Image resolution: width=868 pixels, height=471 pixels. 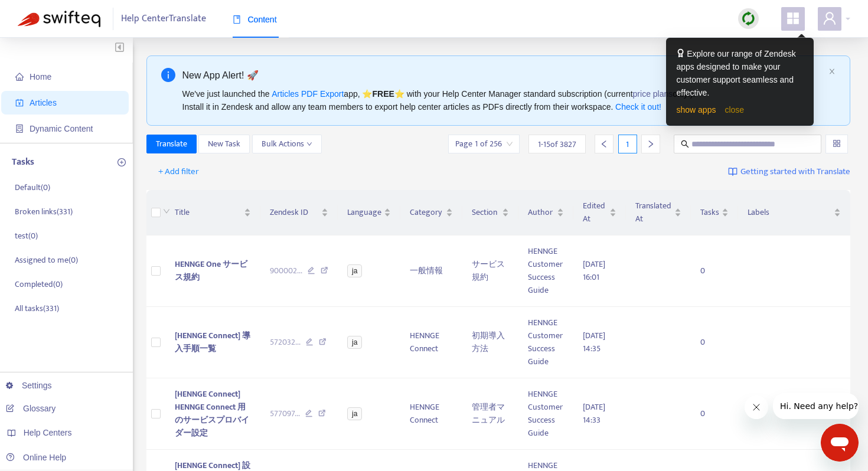 What do you see at coordinates (43, 103) in the screenshot?
I see `span: Articles` at bounding box center [43, 103].